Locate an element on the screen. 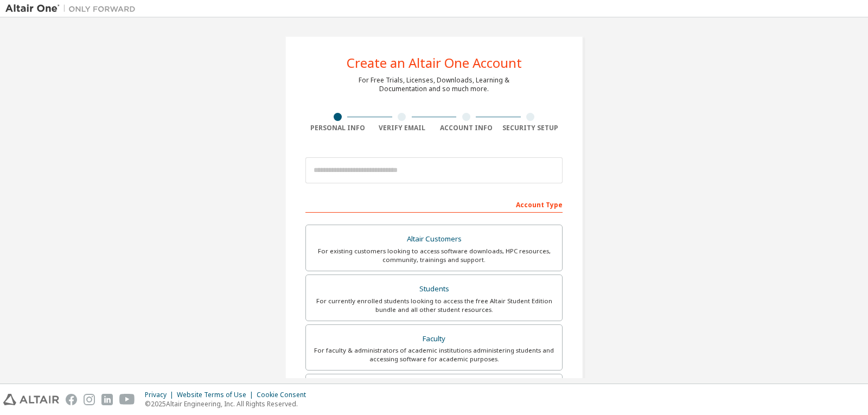 This screenshot has height=415, width=868. div: Security Setup is located at coordinates (530, 128).